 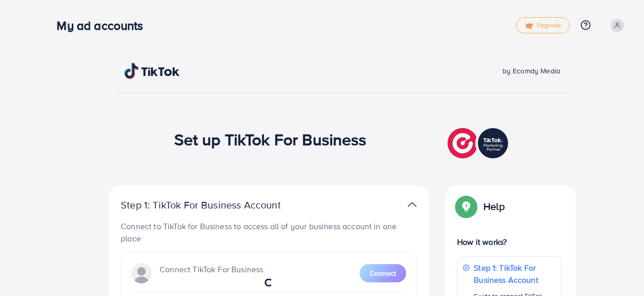 I want to click on p: Help, so click(x=494, y=207).